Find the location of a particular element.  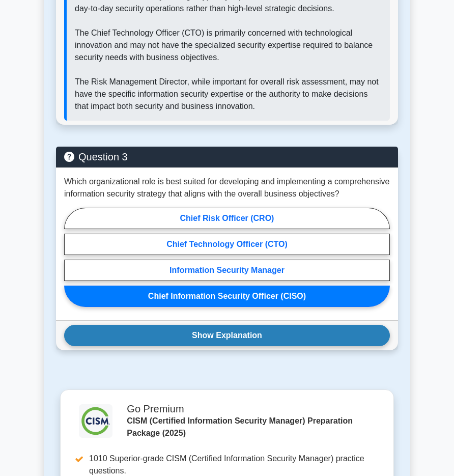

label: Information Security Manager is located at coordinates (227, 270).